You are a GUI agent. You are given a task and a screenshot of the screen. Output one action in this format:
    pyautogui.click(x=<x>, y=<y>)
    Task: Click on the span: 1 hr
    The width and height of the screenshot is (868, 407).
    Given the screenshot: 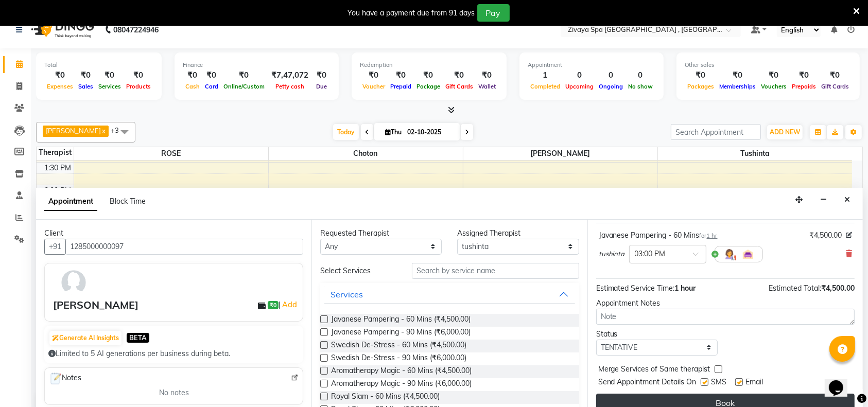 What is the action you would take?
    pyautogui.click(x=712, y=236)
    